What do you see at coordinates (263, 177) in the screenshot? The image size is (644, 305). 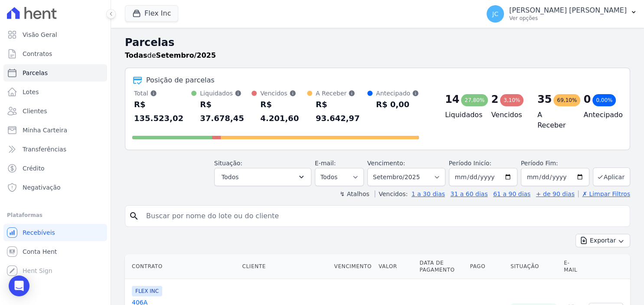 I see `button: Todos` at bounding box center [263, 177].